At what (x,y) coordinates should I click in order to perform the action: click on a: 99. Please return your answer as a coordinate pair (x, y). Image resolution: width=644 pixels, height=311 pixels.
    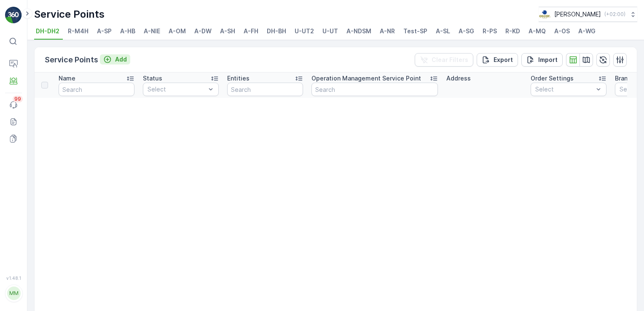
    Looking at the image, I should click on (14, 105).